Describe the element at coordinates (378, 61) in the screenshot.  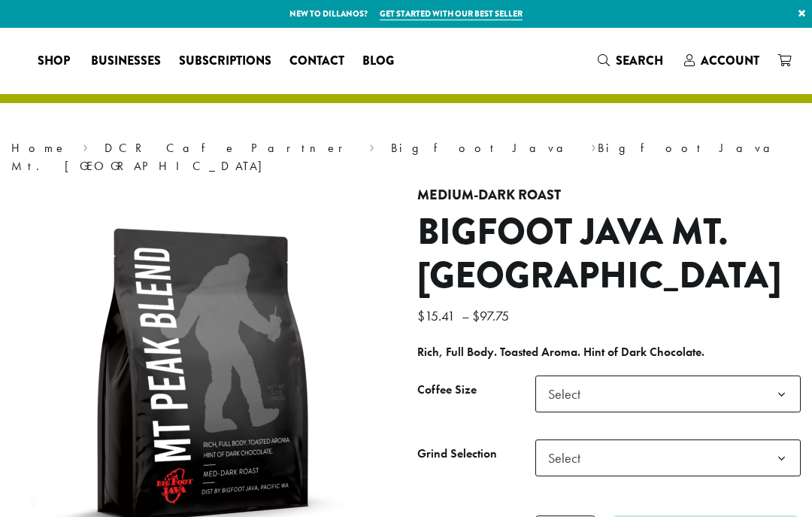
I see `span: Blog` at that location.